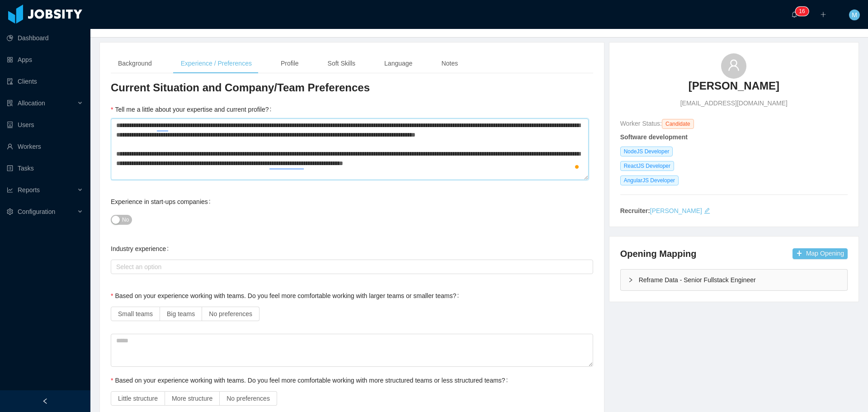  Describe the element at coordinates (804, 11) in the screenshot. I see `p: 6` at that location.